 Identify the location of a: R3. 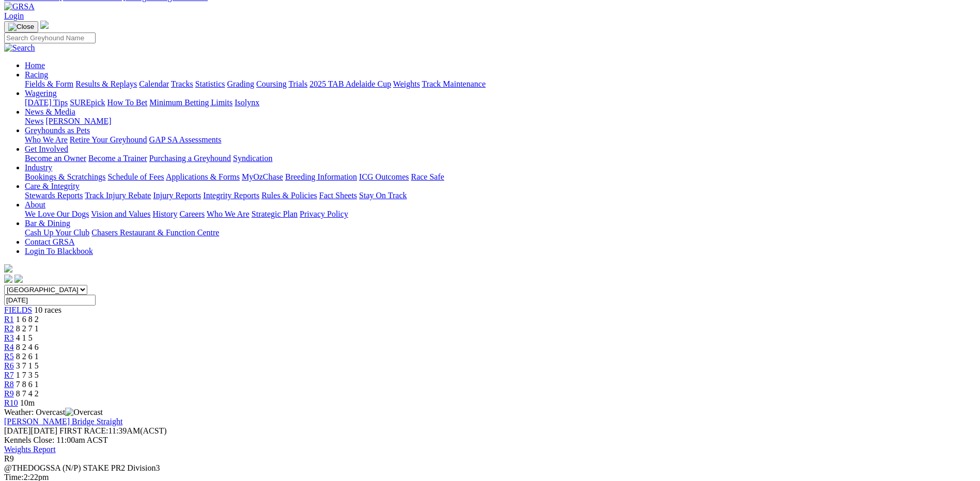
(9, 338).